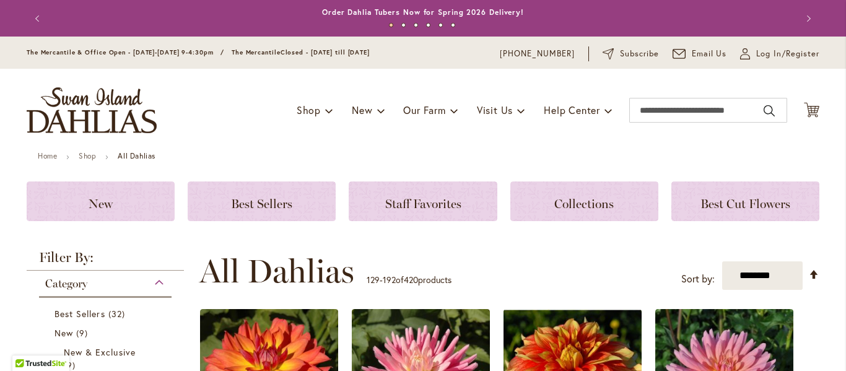 This screenshot has height=371, width=846. Describe the element at coordinates (87, 156) in the screenshot. I see `a: Shop` at that location.